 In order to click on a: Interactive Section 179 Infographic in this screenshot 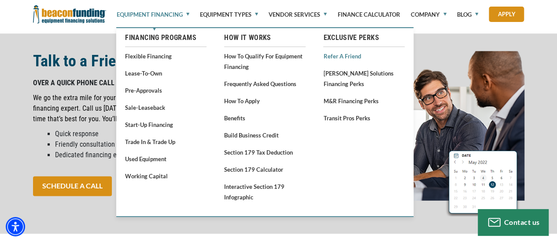, I will do `click(264, 192)`.